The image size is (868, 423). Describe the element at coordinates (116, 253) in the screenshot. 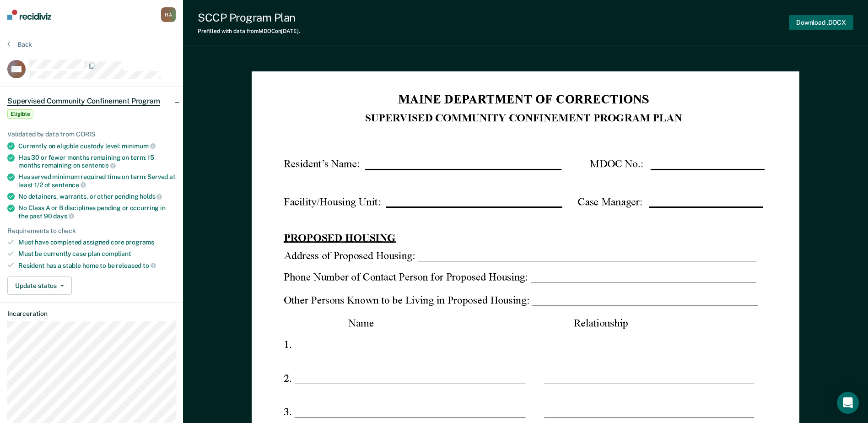

I see `span: compliant` at that location.